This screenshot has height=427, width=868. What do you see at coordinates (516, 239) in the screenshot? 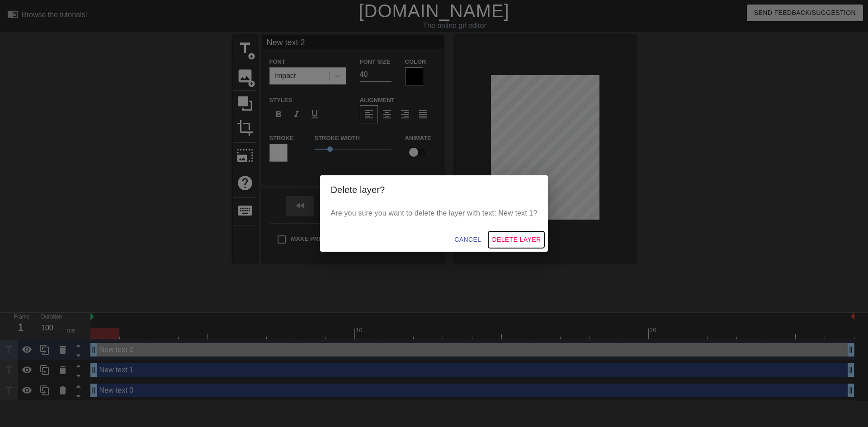
I see `button: Delete Layer` at bounding box center [516, 239].